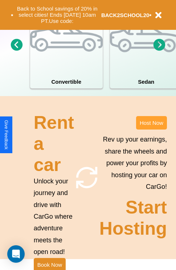 The height and width of the screenshot is (270, 176). I want to click on div: Open Intercom Messenger, so click(16, 254).